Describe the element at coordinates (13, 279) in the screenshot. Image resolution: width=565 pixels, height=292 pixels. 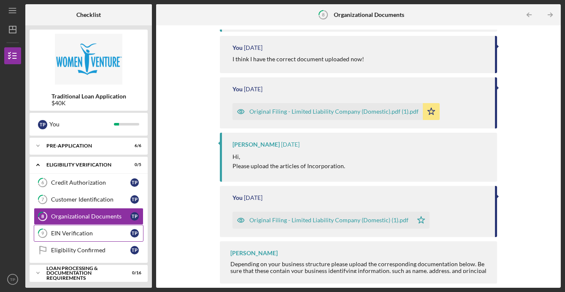
I see `button: TP` at that location.